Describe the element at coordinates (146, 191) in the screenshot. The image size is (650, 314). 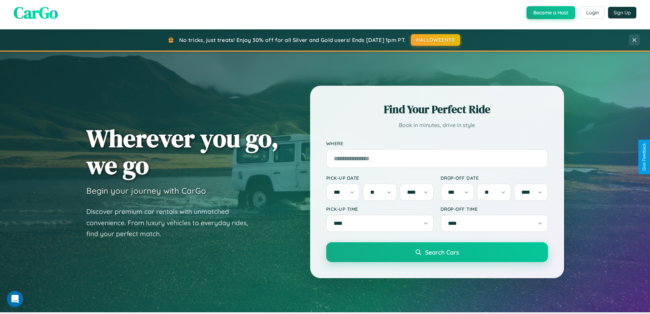
I see `h3: Begin your journey with CarGo` at that location.